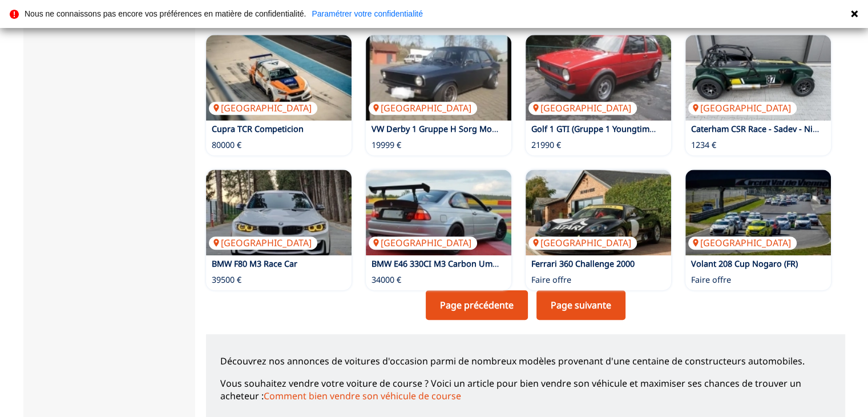  Describe the element at coordinates (362, 396) in the screenshot. I see `a: Comment bien vendre son véhicule de course` at that location.